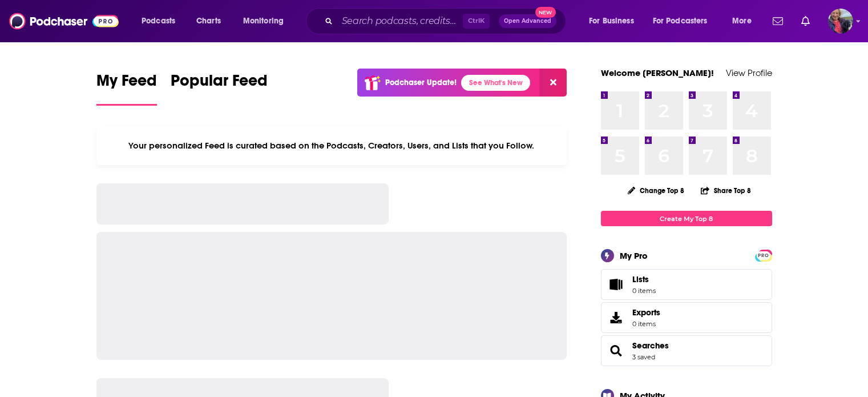 This screenshot has height=397, width=868. Describe the element at coordinates (528, 21) in the screenshot. I see `button: Open AdvancedNew` at that location.